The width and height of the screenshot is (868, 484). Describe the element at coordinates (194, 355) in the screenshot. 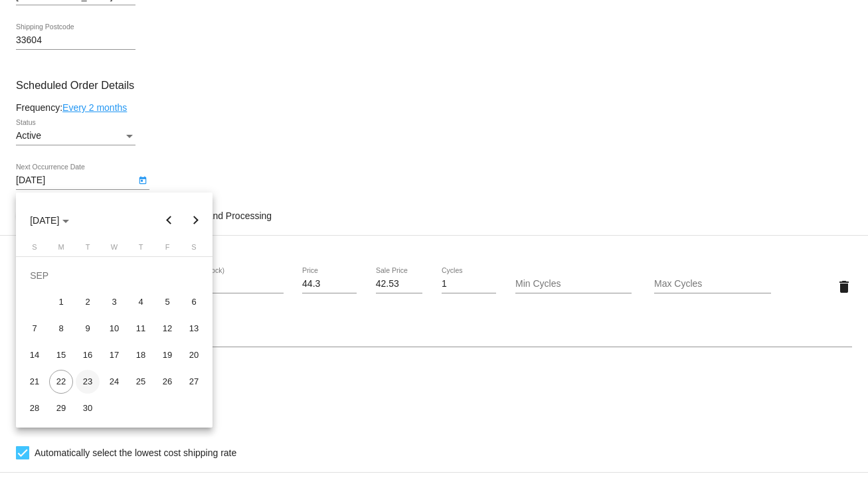

I see `td: September 20, 2025` at that location.